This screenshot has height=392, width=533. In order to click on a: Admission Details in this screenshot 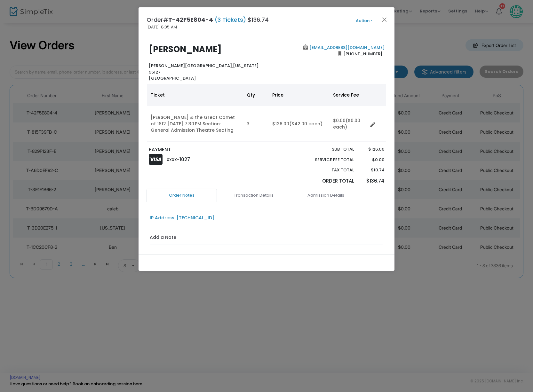, I will do `click(326, 195)`.